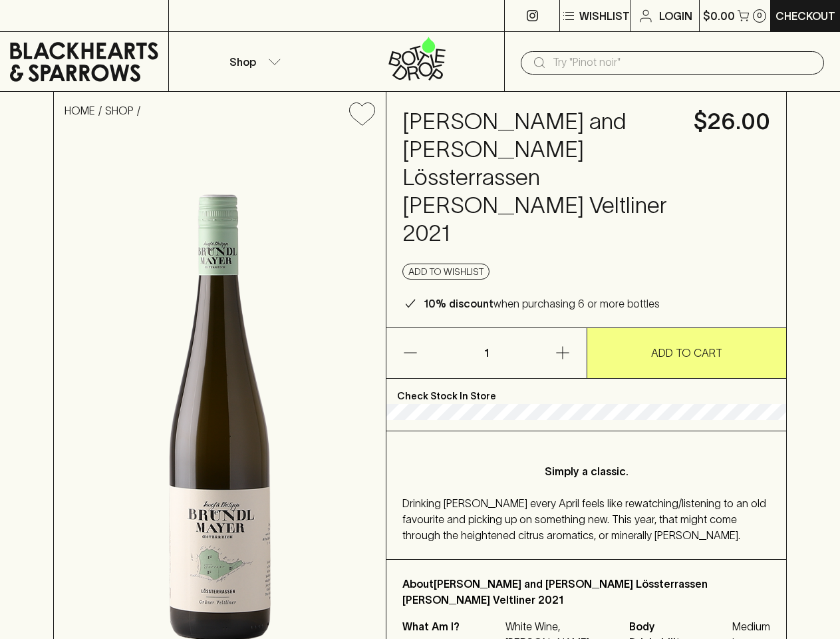 The image size is (840, 639). What do you see at coordinates (253, 62) in the screenshot?
I see `button: Shop` at bounding box center [253, 62].